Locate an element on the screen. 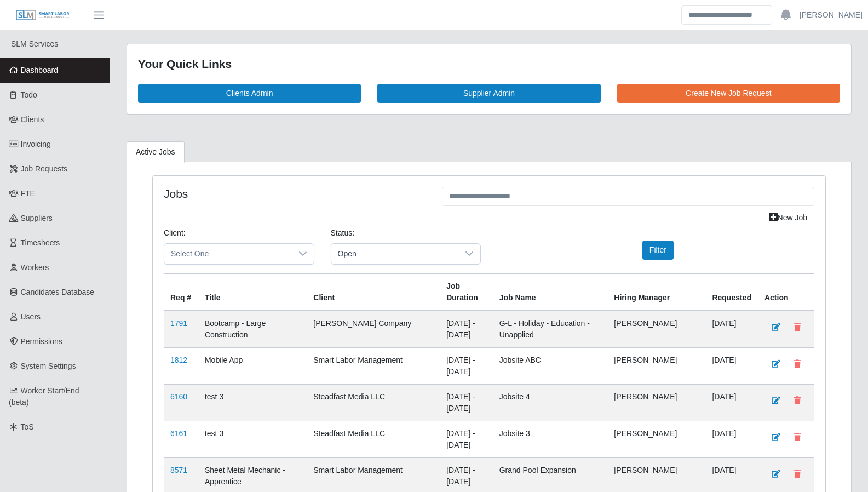 The width and height of the screenshot is (868, 492). th: Job Duration is located at coordinates (466, 292).